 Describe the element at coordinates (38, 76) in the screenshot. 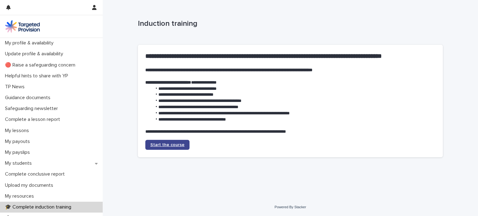

I see `p: Helpful hints to share with YP` at that location.